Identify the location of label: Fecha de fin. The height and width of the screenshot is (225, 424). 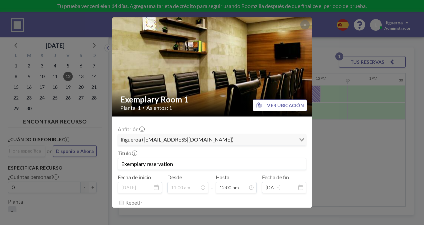
(275, 177).